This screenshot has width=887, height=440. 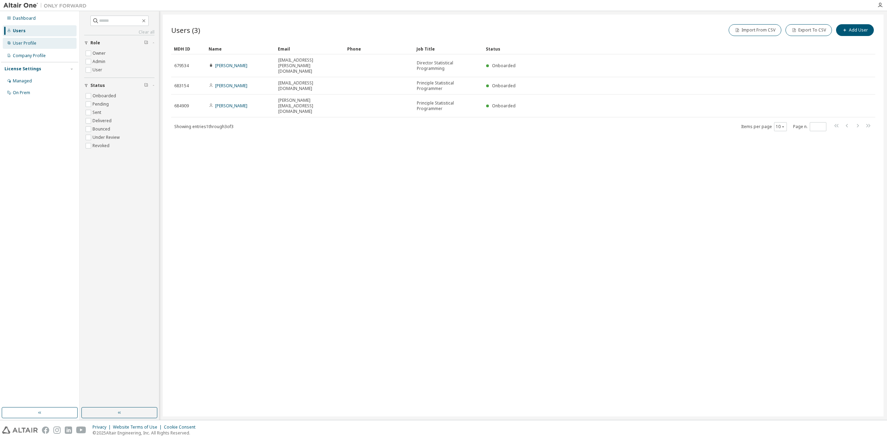 What do you see at coordinates (103, 428) in the screenshot?
I see `div: Privacy` at bounding box center [103, 428].